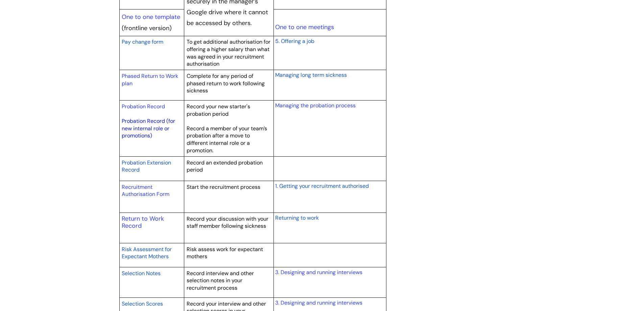 This screenshot has width=644, height=311. I want to click on td: (frontline version), so click(152, 23).